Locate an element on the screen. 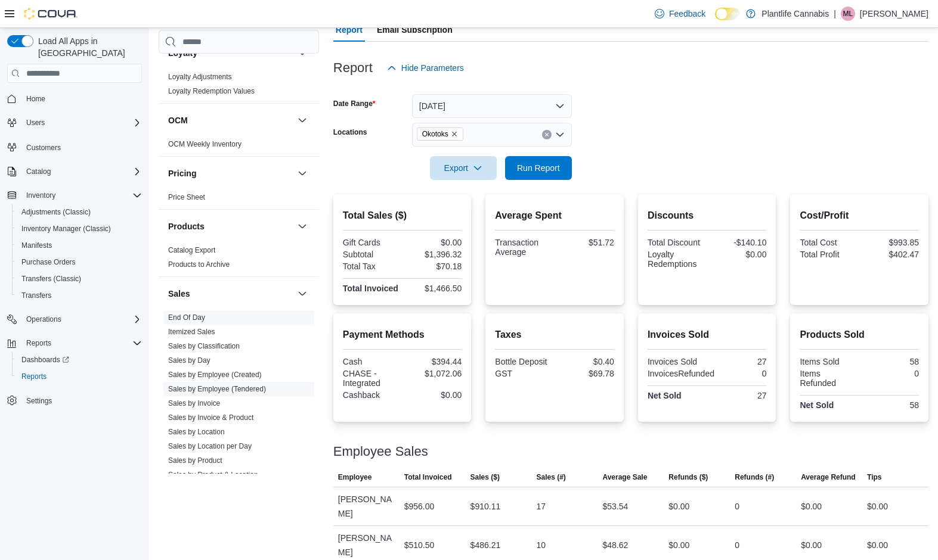 The width and height of the screenshot is (938, 560). a: Adjustments (Classic) is located at coordinates (56, 212).